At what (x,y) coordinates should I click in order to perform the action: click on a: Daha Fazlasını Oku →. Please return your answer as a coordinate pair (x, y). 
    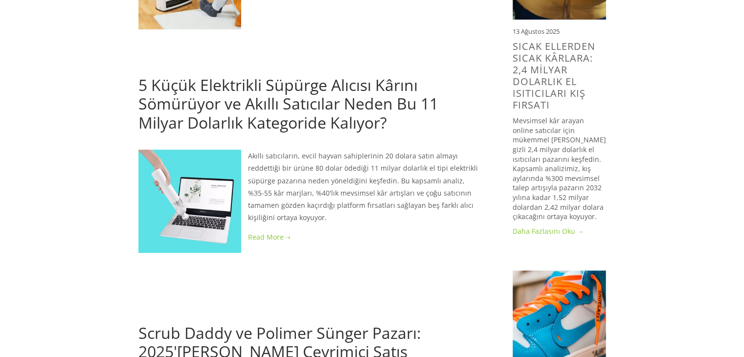
    Looking at the image, I should click on (559, 231).